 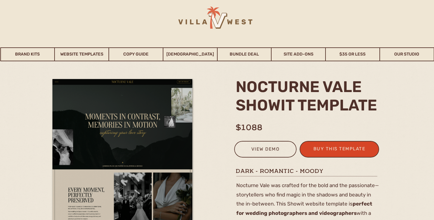 I want to click on h1: $1088, so click(x=260, y=125).